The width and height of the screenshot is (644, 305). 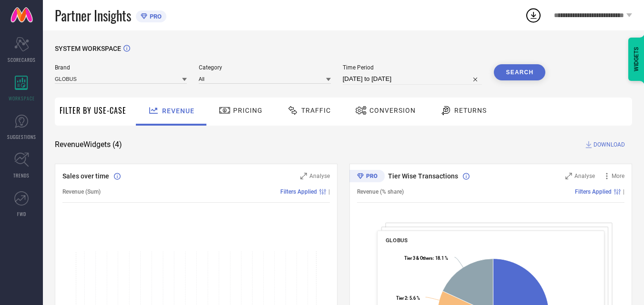 I want to click on span: Partner Insights, so click(x=93, y=15).